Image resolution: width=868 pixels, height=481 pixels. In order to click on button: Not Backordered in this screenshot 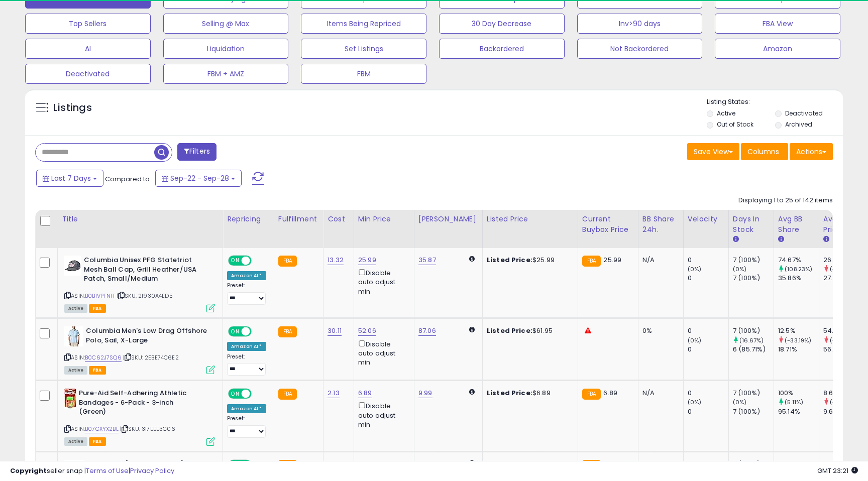, I will do `click(640, 48)`.